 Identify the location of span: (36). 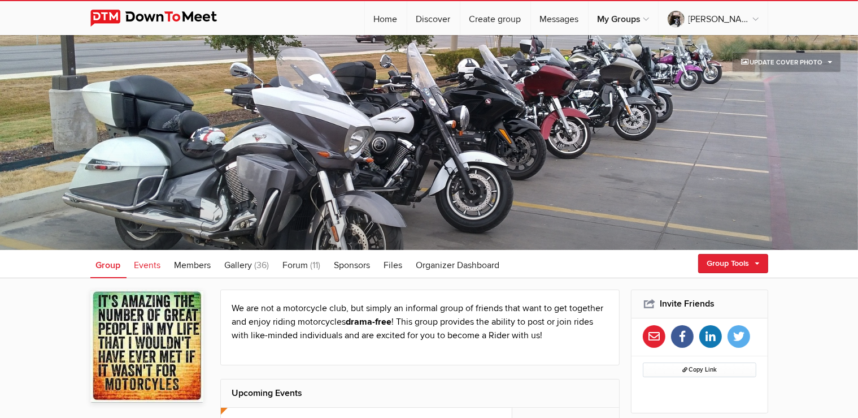
(262, 265).